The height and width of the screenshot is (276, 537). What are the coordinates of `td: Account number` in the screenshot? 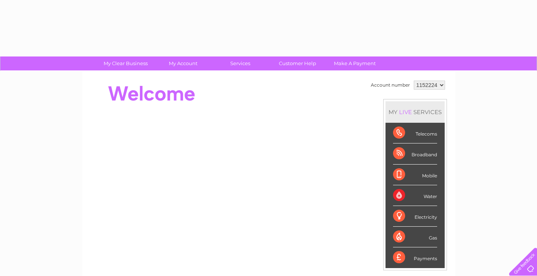 It's located at (391, 85).